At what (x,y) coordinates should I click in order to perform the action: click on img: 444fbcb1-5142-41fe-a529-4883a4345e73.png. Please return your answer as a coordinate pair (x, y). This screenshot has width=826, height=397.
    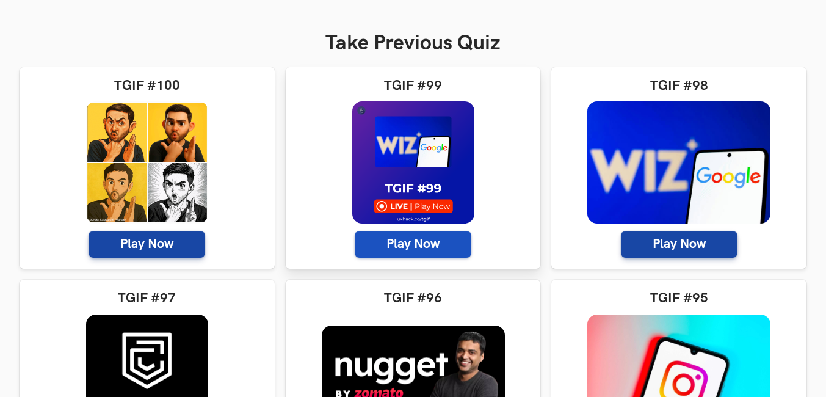
    Looking at the image, I should click on (413, 162).